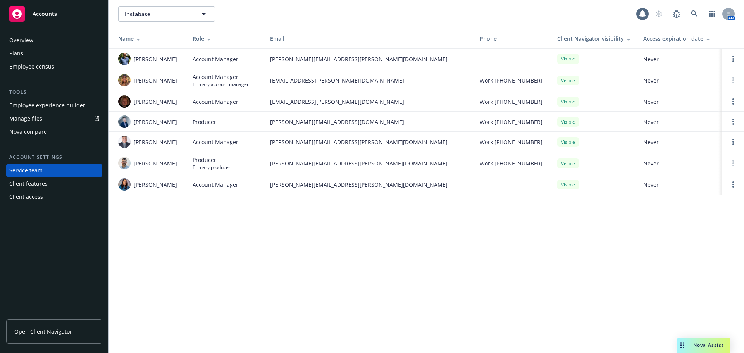 This screenshot has width=744, height=353. I want to click on a: Client access, so click(54, 197).